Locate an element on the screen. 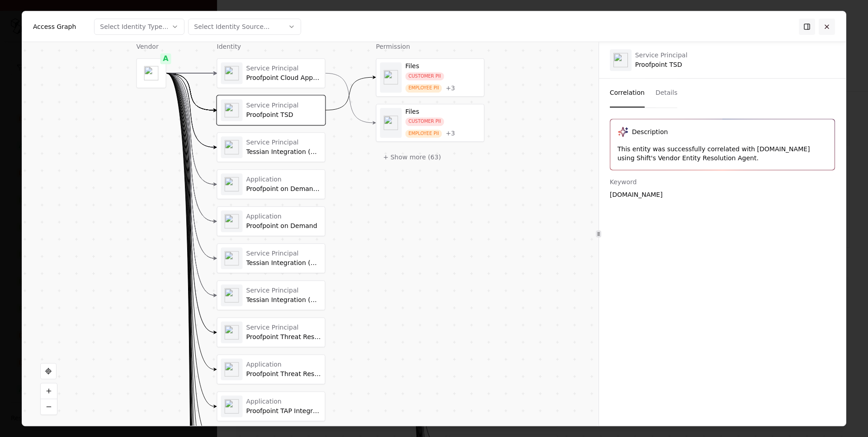 Image resolution: width=868 pixels, height=437 pixels. div: Proofpoint Cloud App Security (includes CAD and CASB) is located at coordinates (284, 78).